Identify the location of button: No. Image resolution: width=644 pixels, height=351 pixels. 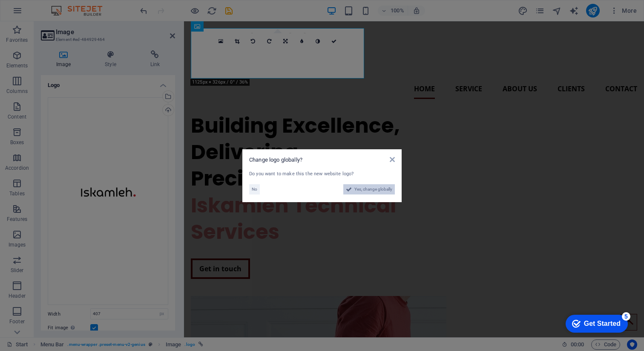
(254, 189).